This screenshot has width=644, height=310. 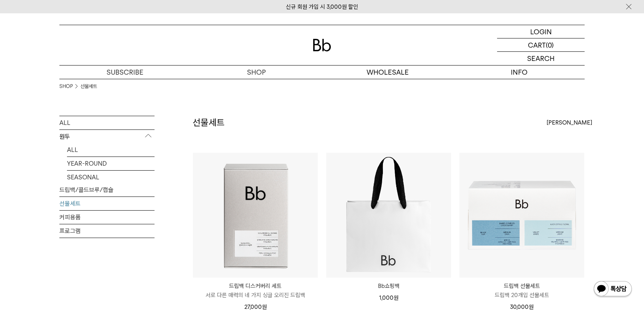 I want to click on p: 드립백 디스커버리 세트, so click(x=255, y=286).